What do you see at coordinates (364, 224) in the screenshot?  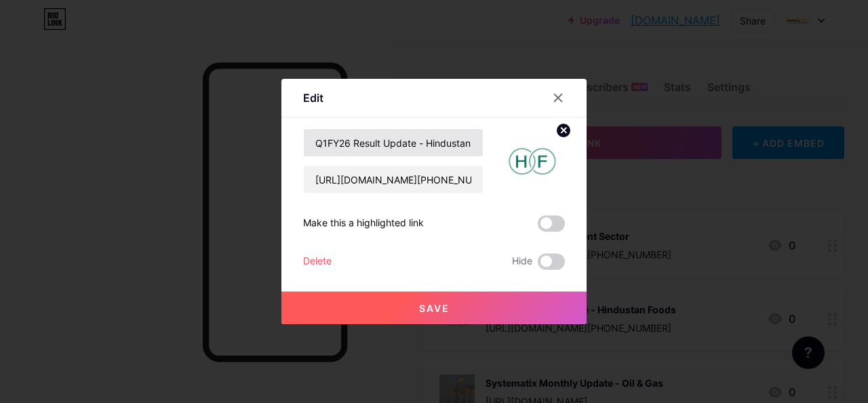 I see `div: Make this a highlighted link` at bounding box center [364, 224].